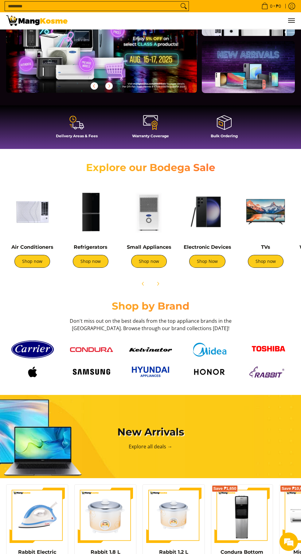  I want to click on img: Electronic Devices, so click(207, 212).